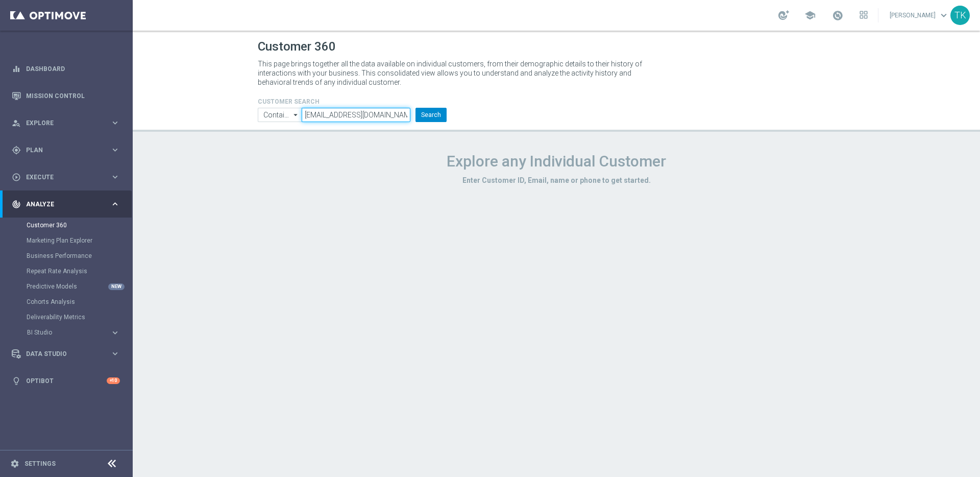 This screenshot has height=477, width=980. Describe the element at coordinates (66, 381) in the screenshot. I see `div: lightbulb Optibot +10` at that location.